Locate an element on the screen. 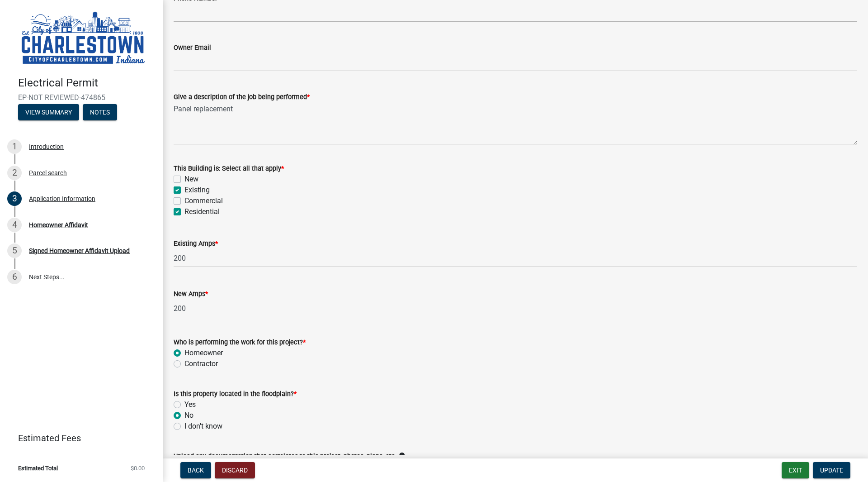 The height and width of the screenshot is (482, 868). div: Application Information is located at coordinates (62, 199).